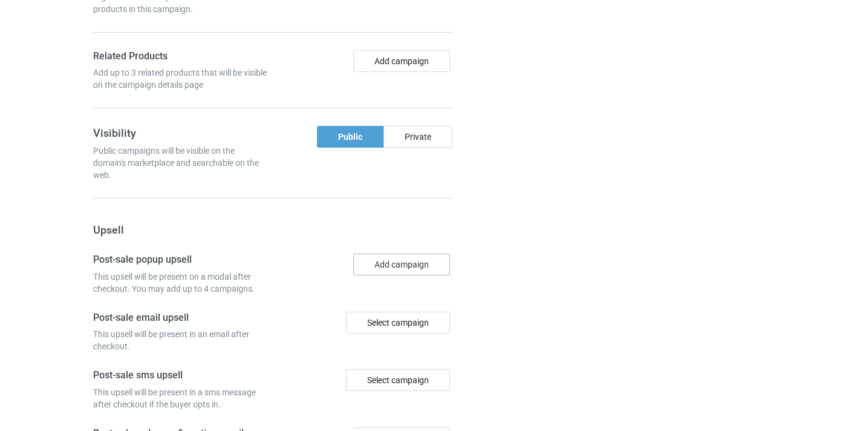  I want to click on div: This upsell will be present in an email after checkout., so click(181, 340).